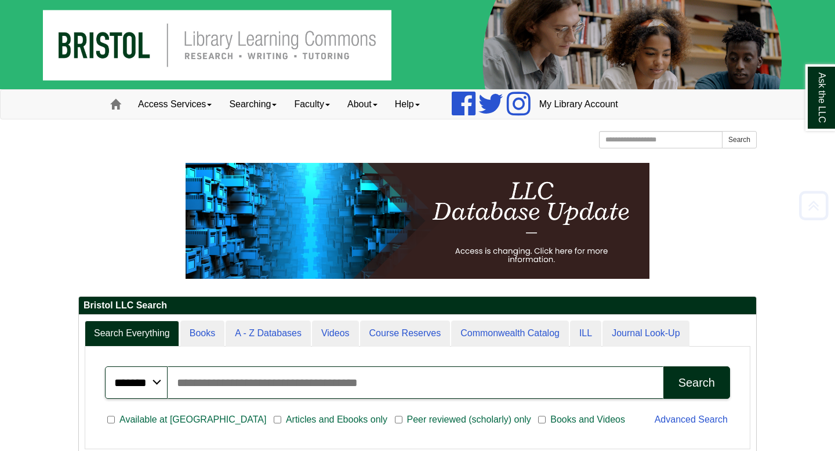 This screenshot has width=835, height=451. Describe the element at coordinates (175, 104) in the screenshot. I see `a: Access Services` at that location.